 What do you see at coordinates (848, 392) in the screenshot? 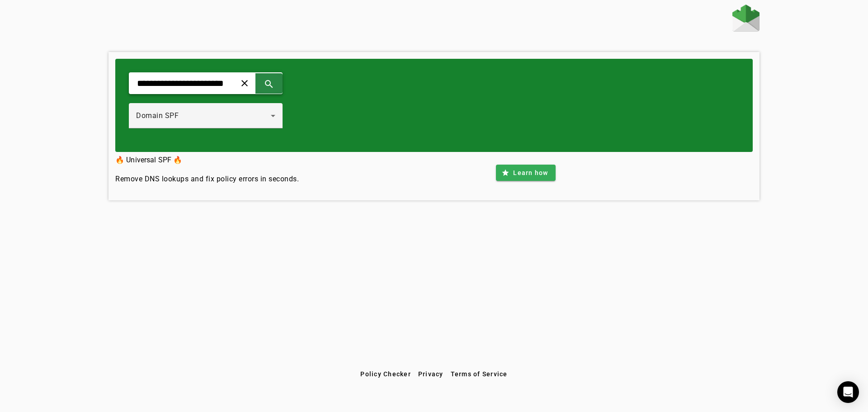
I see `div: Open Intercom Messenger` at bounding box center [848, 392].